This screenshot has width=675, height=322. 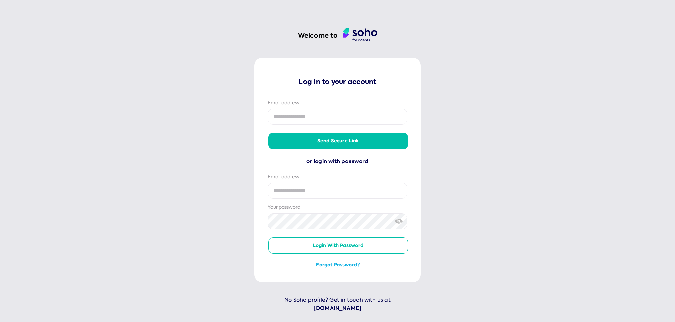 What do you see at coordinates (338, 304) in the screenshot?
I see `p: No Soho profile? Get in touch with us at` at bounding box center [338, 304].